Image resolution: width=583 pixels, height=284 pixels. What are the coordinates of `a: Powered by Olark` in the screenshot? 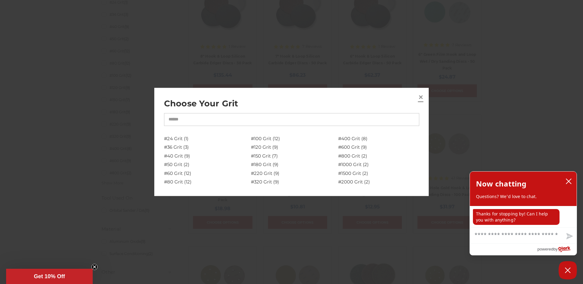 It's located at (557, 249).